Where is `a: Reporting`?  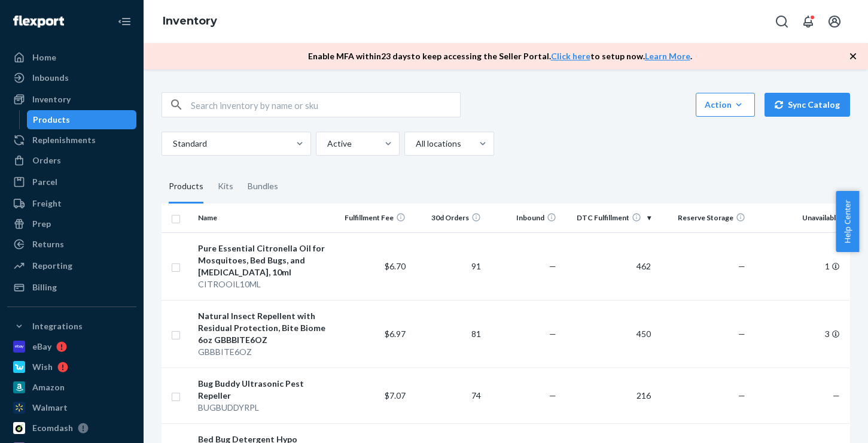
a: Reporting is located at coordinates (72, 266).